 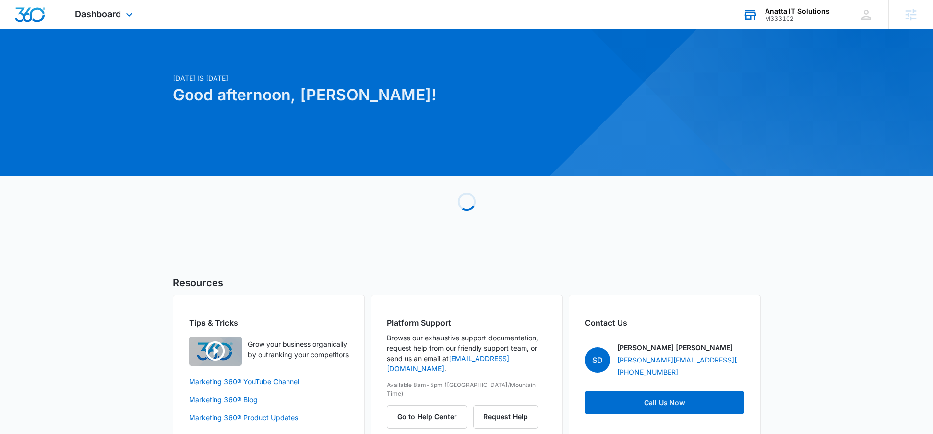 What do you see at coordinates (797, 11) in the screenshot?
I see `div: account name` at bounding box center [797, 11].